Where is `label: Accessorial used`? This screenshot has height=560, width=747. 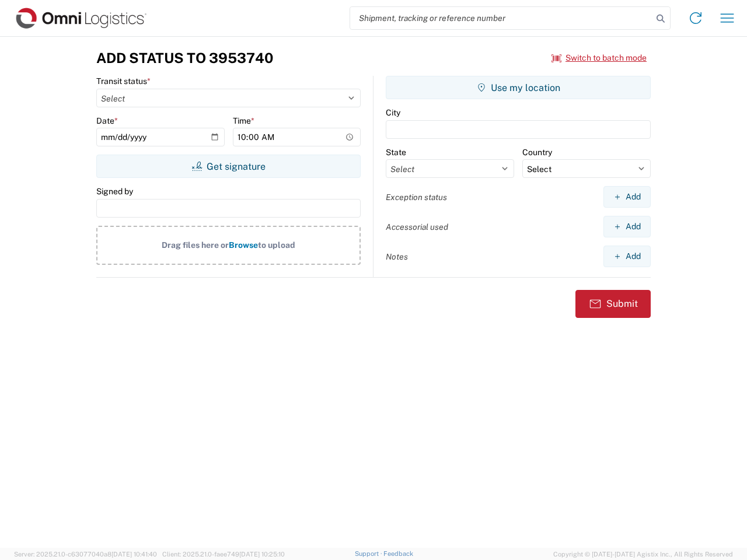 label: Accessorial used is located at coordinates (417, 227).